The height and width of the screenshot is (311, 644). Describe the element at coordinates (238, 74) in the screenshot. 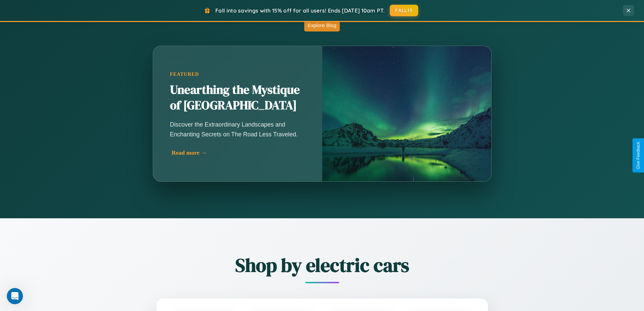

I see `div: Featured` at that location.